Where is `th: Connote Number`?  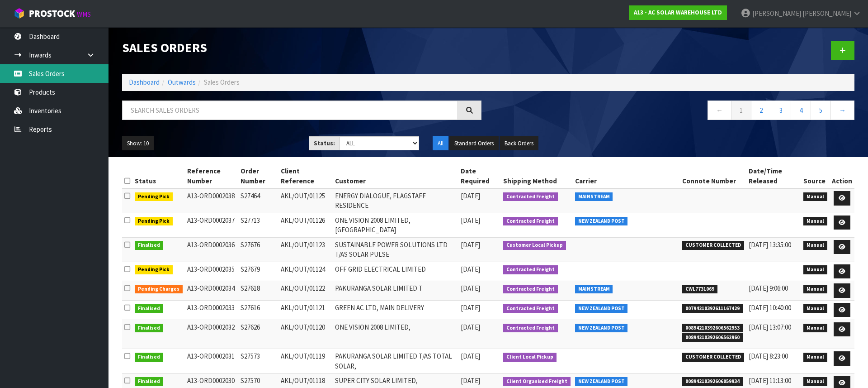
th: Connote Number is located at coordinates (713, 176).